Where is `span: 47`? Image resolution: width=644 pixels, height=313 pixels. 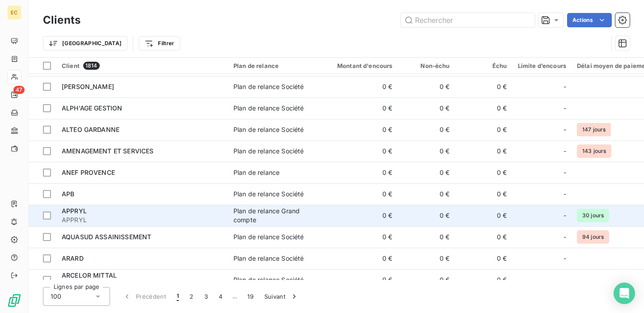 span: 47 is located at coordinates (18, 90).